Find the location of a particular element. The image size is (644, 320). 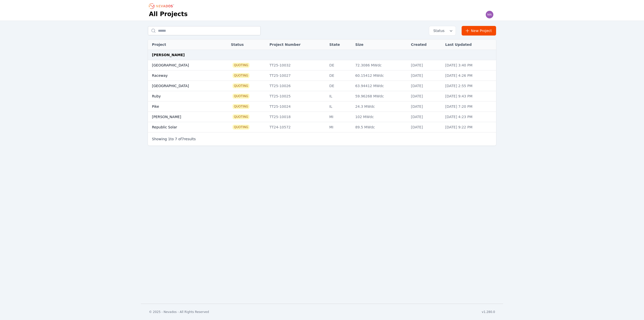

h1: All Projects is located at coordinates (168, 14).